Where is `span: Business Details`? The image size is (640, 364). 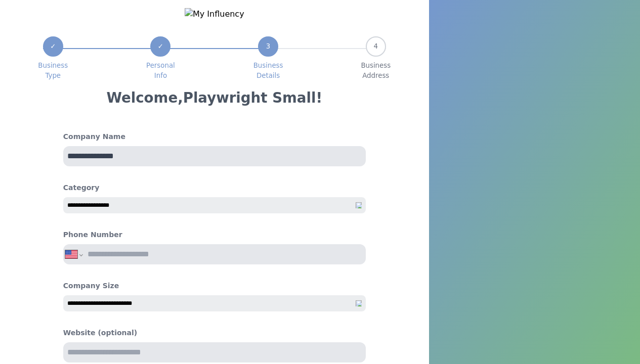 span: Business Details is located at coordinates (268, 71).